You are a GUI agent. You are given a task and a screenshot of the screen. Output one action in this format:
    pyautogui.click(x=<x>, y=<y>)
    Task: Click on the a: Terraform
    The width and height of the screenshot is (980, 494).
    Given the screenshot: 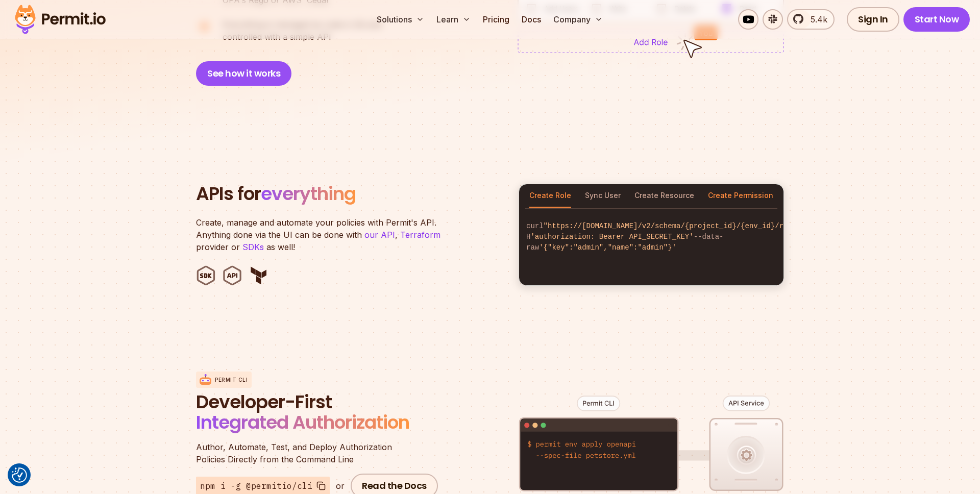 What is the action you would take?
    pyautogui.click(x=420, y=235)
    